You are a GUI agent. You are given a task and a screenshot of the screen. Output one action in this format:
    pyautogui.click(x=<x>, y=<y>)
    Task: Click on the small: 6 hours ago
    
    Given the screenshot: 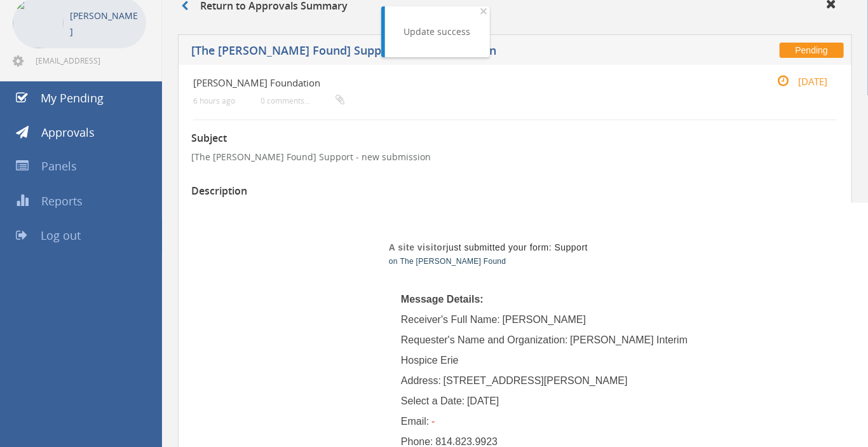 What is the action you would take?
    pyautogui.click(x=214, y=100)
    